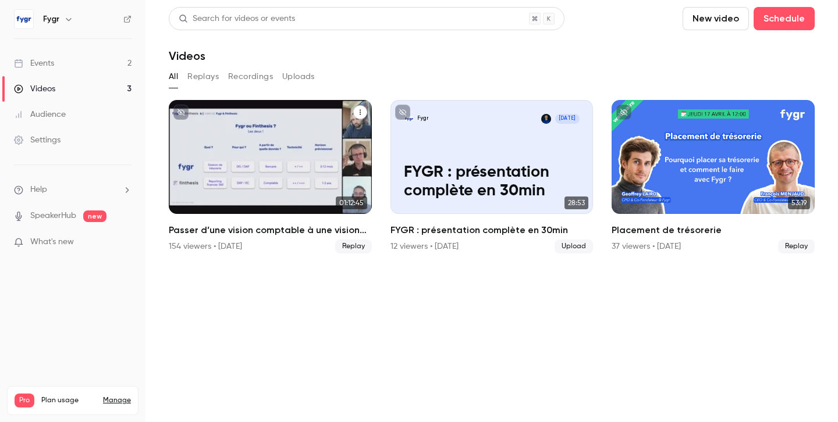 The width and height of the screenshot is (838, 422). What do you see at coordinates (713, 177) in the screenshot?
I see `li: Placement de trésorerie` at bounding box center [713, 177].